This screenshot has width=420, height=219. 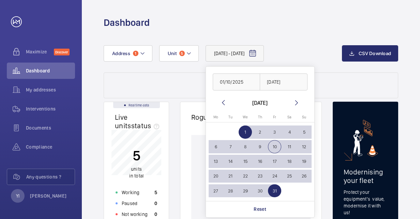 What do you see at coordinates (274, 191) in the screenshot?
I see `button: October 31, 2025` at bounding box center [274, 191].